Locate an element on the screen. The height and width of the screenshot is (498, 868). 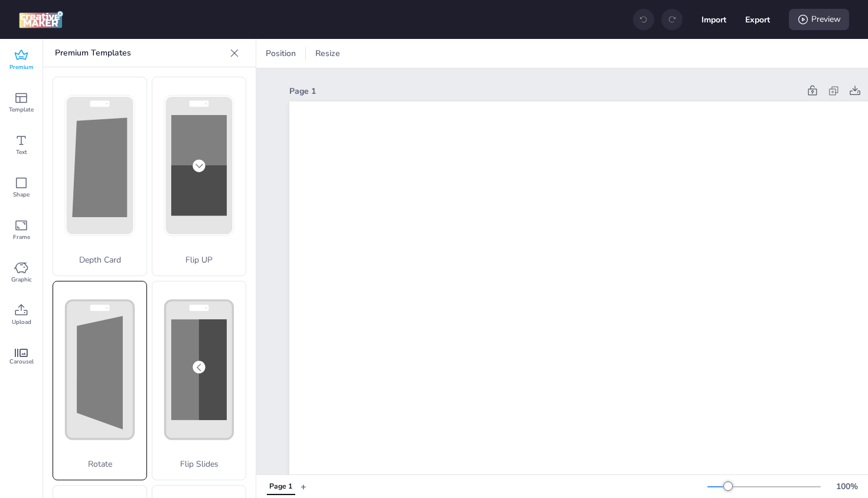
span: Resize is located at coordinates (327, 53).